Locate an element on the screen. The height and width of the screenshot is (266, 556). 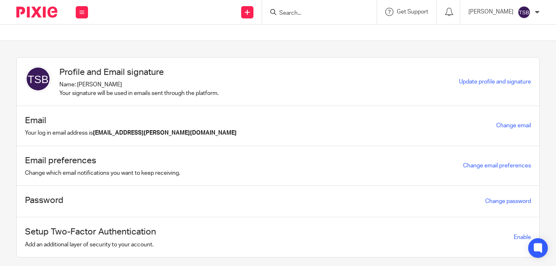
h1: Email is located at coordinates (131, 120).